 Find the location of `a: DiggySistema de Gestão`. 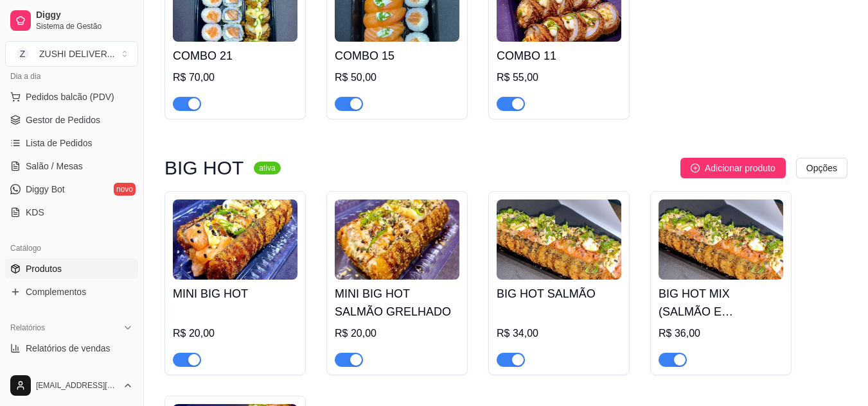

a: DiggySistema de Gestão is located at coordinates (71, 21).